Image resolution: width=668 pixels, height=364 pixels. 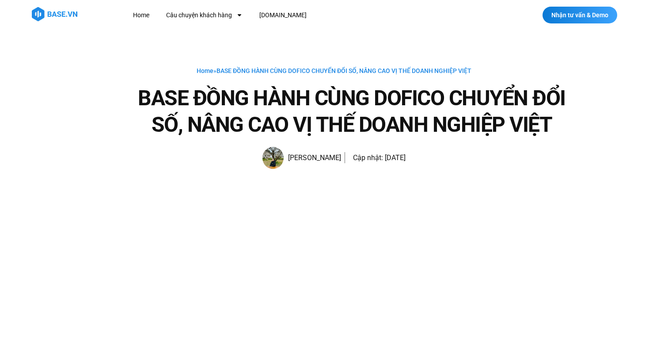 I want to click on span: Nhận tư vấn & Demo, so click(x=580, y=15).